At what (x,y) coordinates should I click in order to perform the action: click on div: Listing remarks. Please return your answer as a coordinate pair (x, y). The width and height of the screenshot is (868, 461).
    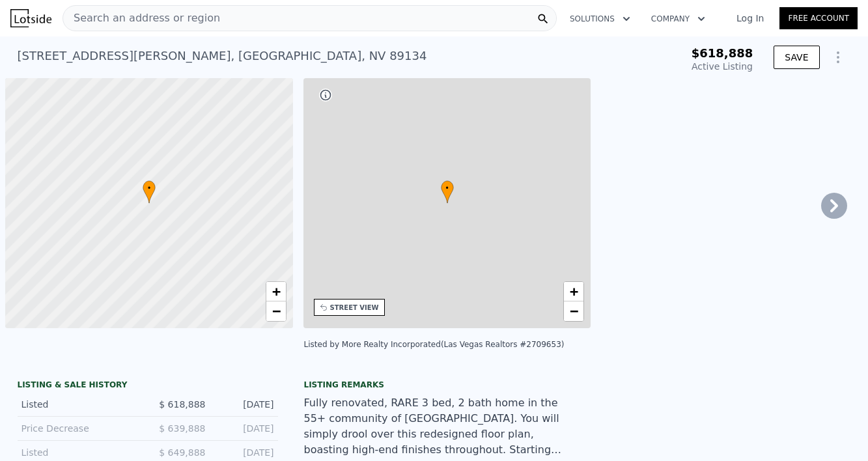
    Looking at the image, I should click on (434, 385).